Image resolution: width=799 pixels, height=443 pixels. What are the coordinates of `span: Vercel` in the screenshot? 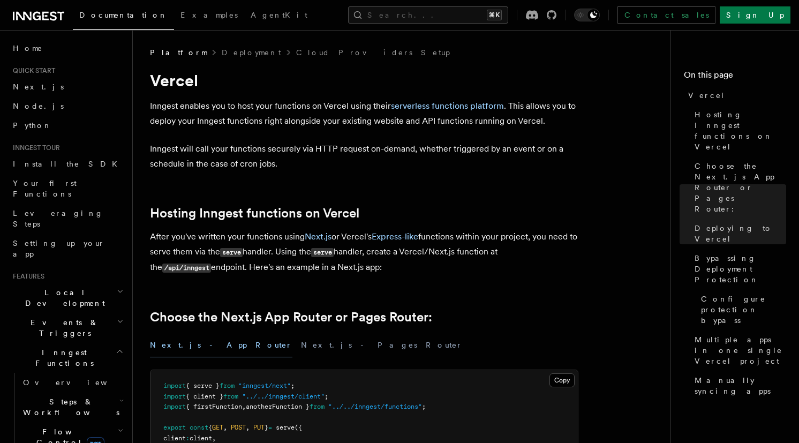 It's located at (707, 95).